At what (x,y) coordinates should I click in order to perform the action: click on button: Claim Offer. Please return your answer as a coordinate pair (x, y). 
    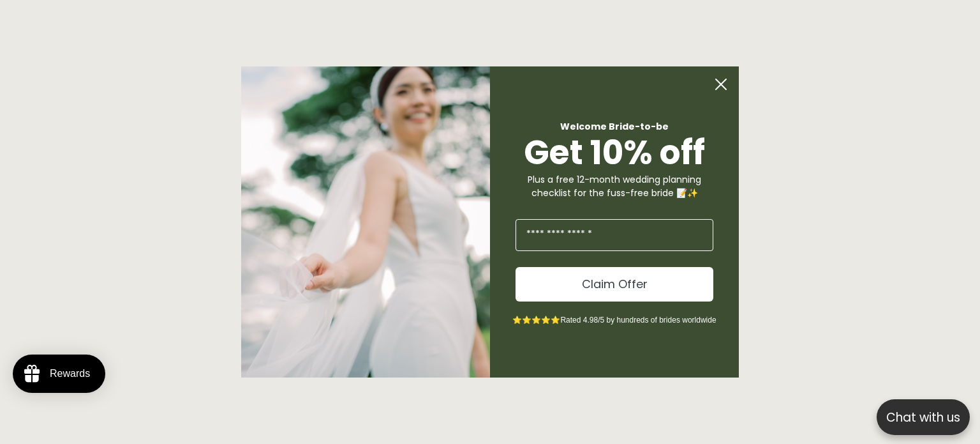
    Looking at the image, I should click on (615, 284).